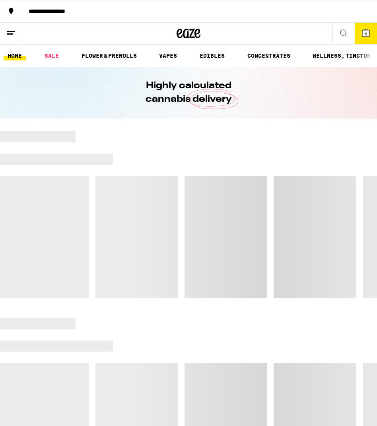 Image resolution: width=377 pixels, height=426 pixels. I want to click on a: FLOWER & PREROLLS, so click(109, 56).